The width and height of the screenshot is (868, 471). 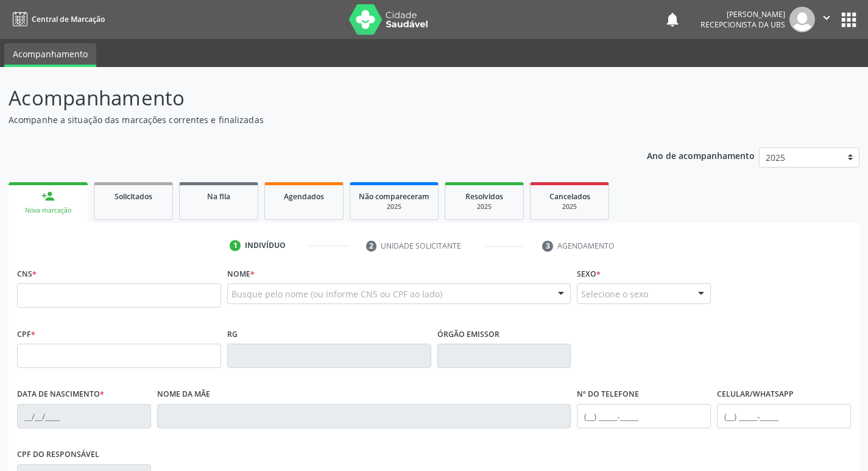 What do you see at coordinates (337, 294) in the screenshot?
I see `span: Busque pelo nome (ou informe CNS ou CPF ao lado)` at bounding box center [337, 294].